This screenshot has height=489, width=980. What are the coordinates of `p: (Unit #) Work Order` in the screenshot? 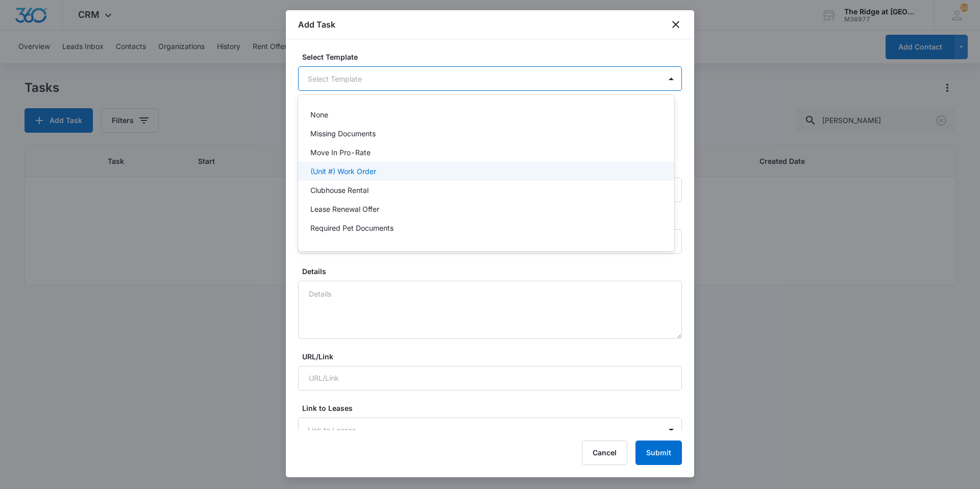 It's located at (343, 171).